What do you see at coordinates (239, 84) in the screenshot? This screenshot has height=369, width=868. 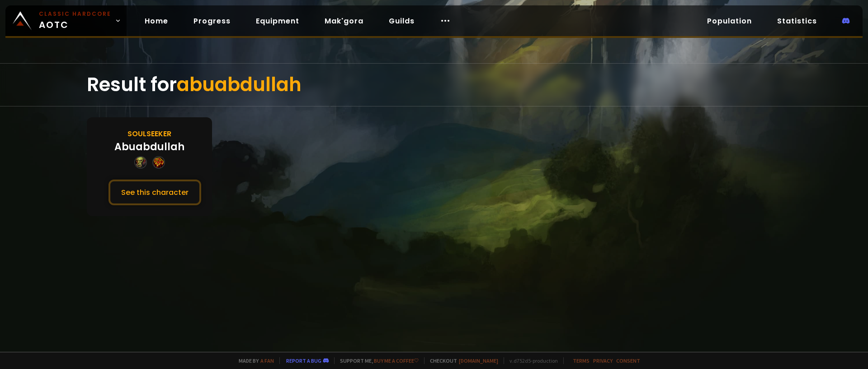 I see `span: abuabdullah` at bounding box center [239, 84].